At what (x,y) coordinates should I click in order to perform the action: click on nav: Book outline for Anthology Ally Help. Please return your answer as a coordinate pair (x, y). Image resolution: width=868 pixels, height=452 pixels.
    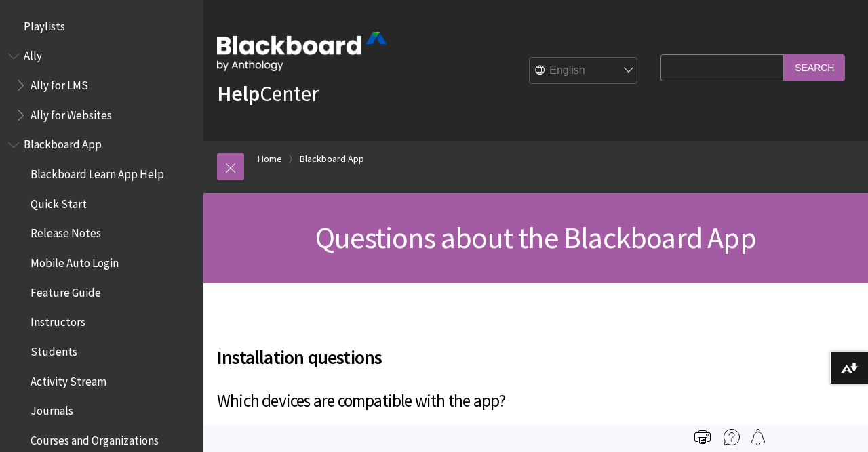
    Looking at the image, I should click on (102, 85).